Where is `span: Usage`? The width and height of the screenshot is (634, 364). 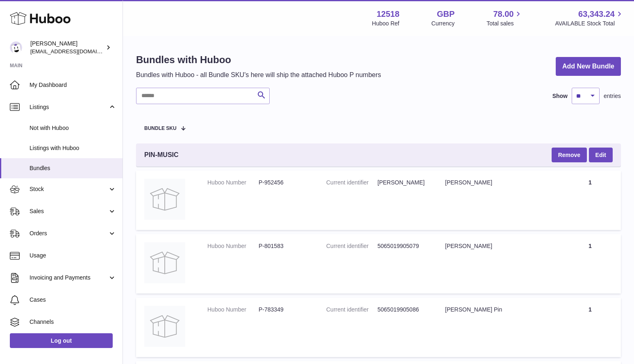
span: Usage is located at coordinates (73, 255).